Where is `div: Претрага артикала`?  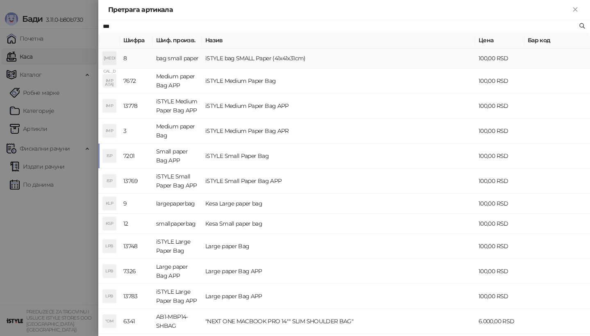 div: Претрага артикала is located at coordinates (339, 10).